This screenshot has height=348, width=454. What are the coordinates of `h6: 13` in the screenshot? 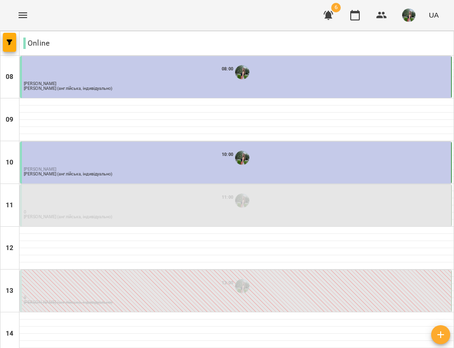 It's located at (10, 291).